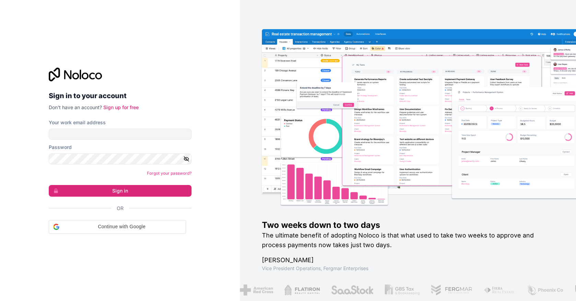 Image resolution: width=576 pixels, height=301 pixels. I want to click on label: Password, so click(60, 147).